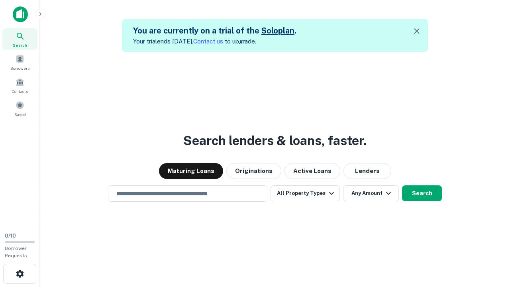  Describe the element at coordinates (208, 41) in the screenshot. I see `a: Contact us` at that location.